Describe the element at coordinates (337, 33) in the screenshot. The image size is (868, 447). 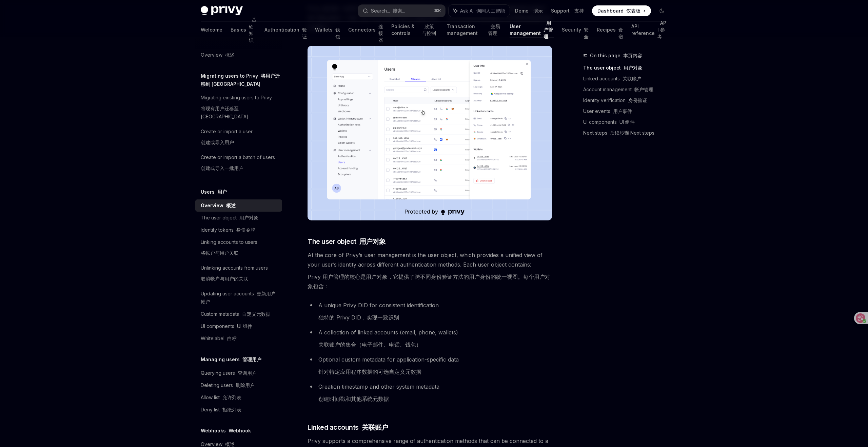
I see `font: 钱包` at that location.